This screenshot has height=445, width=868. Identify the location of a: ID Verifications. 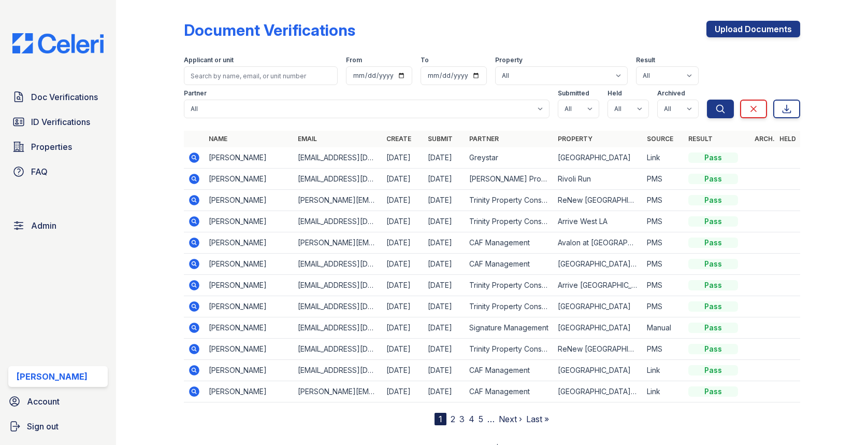
(58, 122).